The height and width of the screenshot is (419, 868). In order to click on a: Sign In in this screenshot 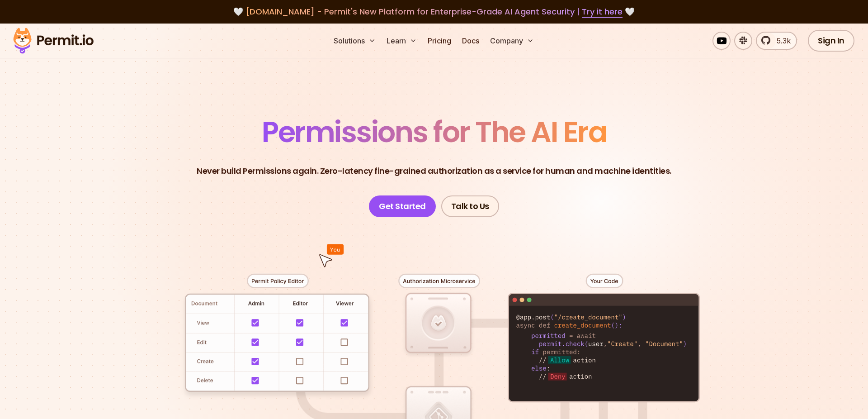, I will do `click(831, 41)`.